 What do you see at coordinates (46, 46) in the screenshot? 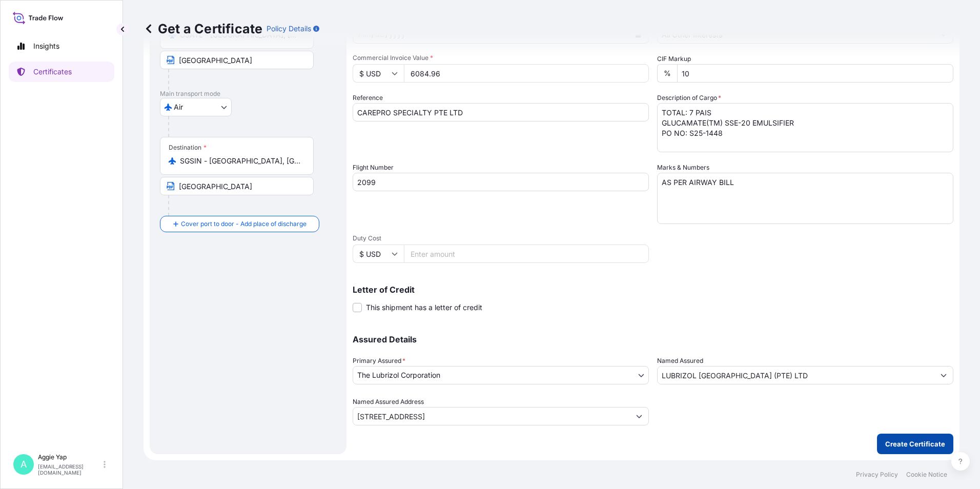
I see `p: Insights` at bounding box center [46, 46].